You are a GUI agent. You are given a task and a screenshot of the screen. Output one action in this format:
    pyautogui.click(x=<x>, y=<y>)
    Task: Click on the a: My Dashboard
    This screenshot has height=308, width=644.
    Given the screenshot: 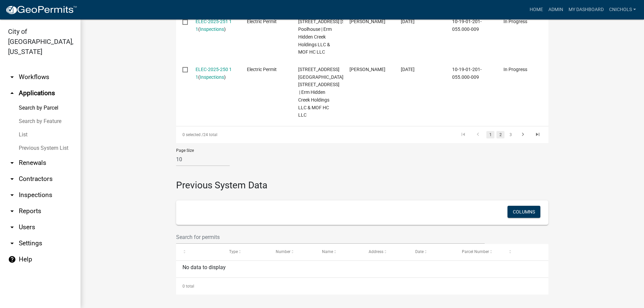 What is the action you would take?
    pyautogui.click(x=586, y=10)
    